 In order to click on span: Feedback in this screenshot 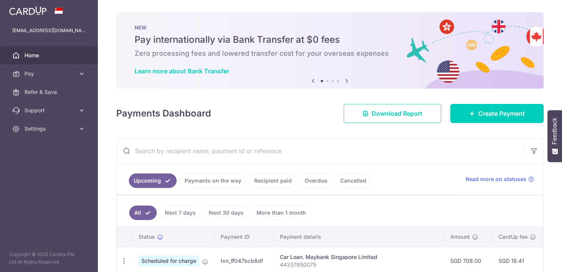, I will do `click(555, 131)`.